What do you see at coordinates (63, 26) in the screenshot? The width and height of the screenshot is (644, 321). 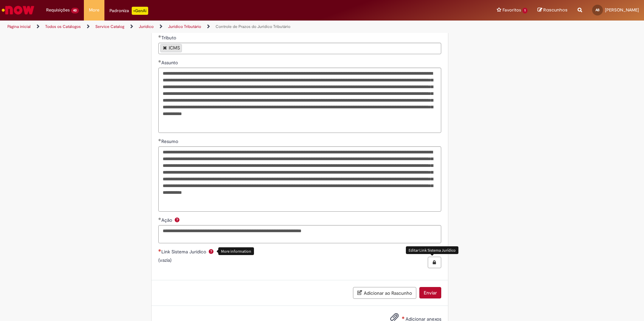 I see `a: Todos os Catálogos` at bounding box center [63, 26].